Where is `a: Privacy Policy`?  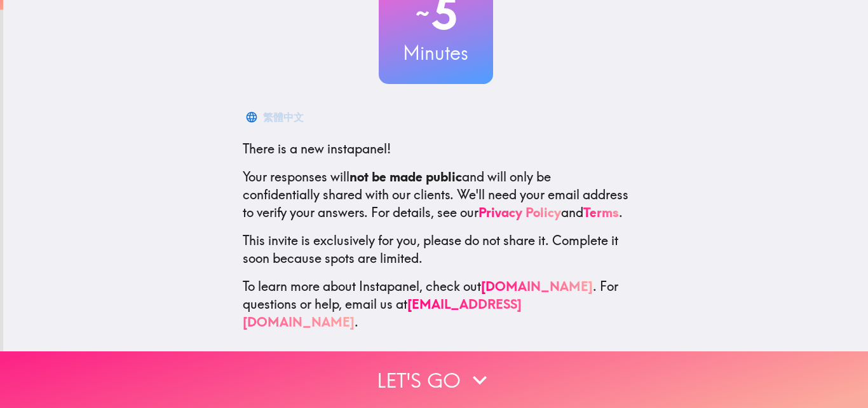
a: Privacy Policy is located at coordinates (520, 212).